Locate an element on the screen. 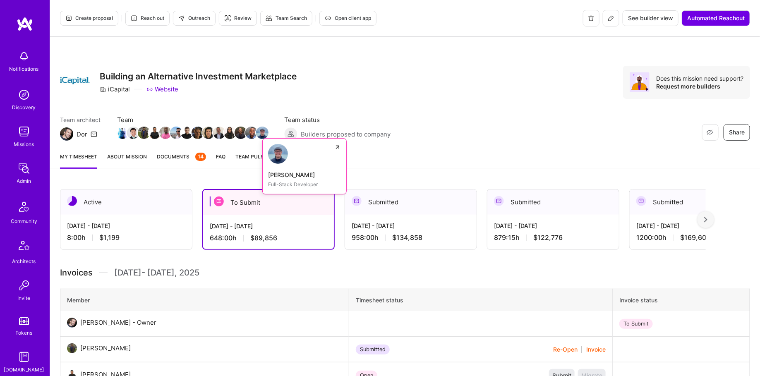 The height and width of the screenshot is (376, 760). img: teamwork is located at coordinates (24, 132).